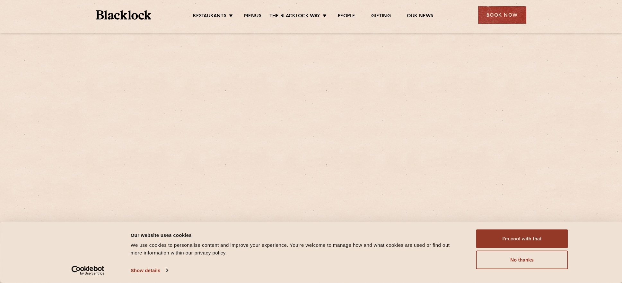 The height and width of the screenshot is (283, 622). What do you see at coordinates (295, 17) in the screenshot?
I see `a: The Blacklock Way` at bounding box center [295, 17].